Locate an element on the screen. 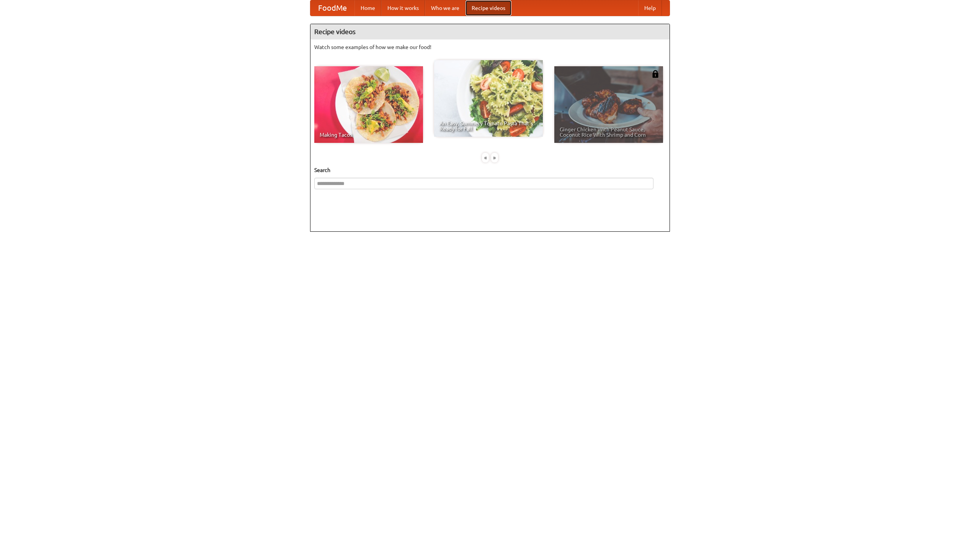 This screenshot has width=980, height=542. a: Who we are is located at coordinates (445, 8).